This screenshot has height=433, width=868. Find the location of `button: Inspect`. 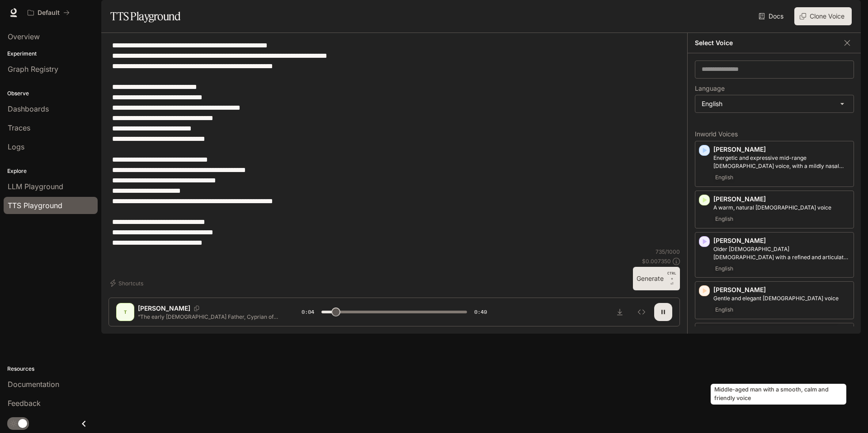

button: Inspect is located at coordinates (642, 312).